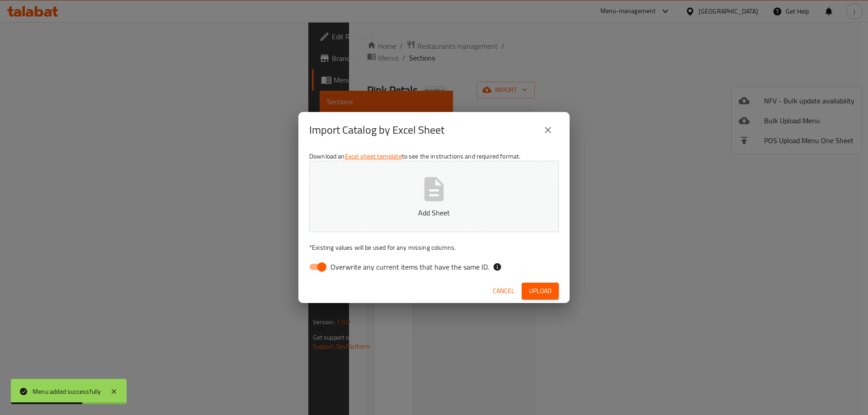 Image resolution: width=868 pixels, height=415 pixels. I want to click on button: Add Sheet, so click(434, 196).